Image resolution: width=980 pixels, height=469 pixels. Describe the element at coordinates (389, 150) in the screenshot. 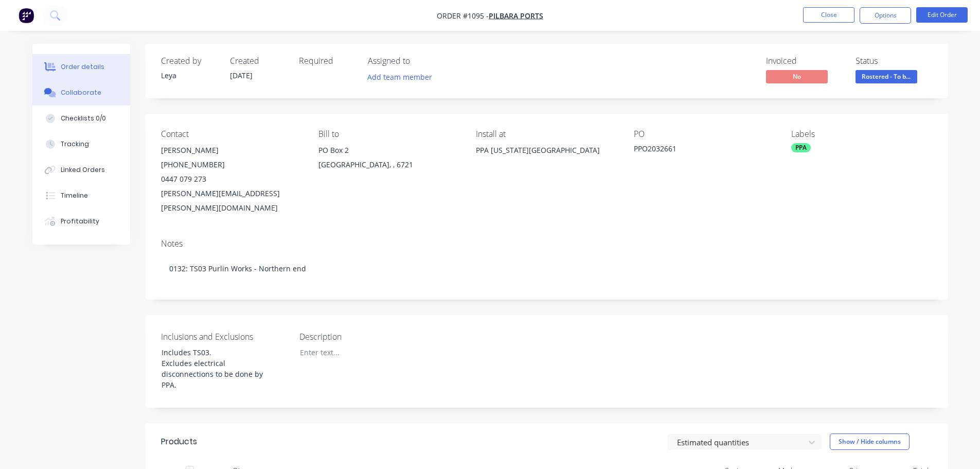

I see `div: PO Box 2` at that location.